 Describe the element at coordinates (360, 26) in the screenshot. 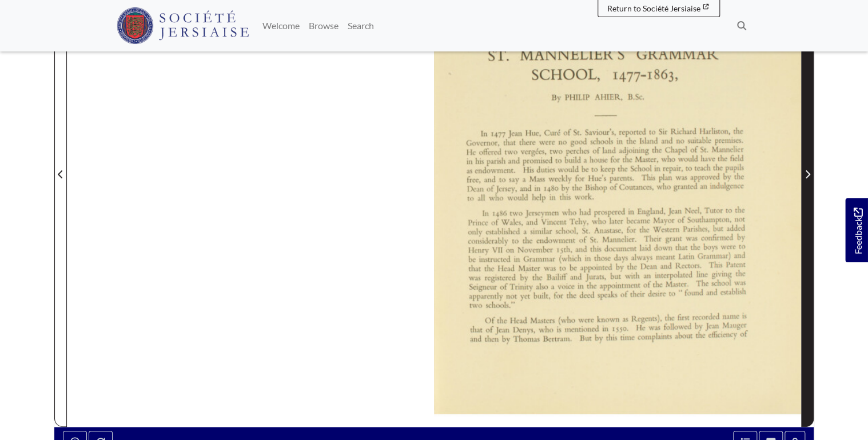

I see `a: Search` at that location.